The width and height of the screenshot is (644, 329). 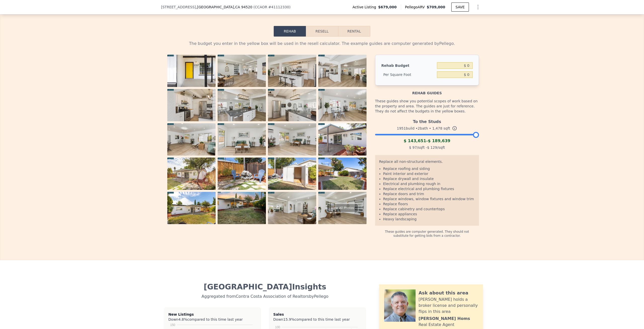 I want to click on img: Property Photo 7, so click(x=292, y=105).